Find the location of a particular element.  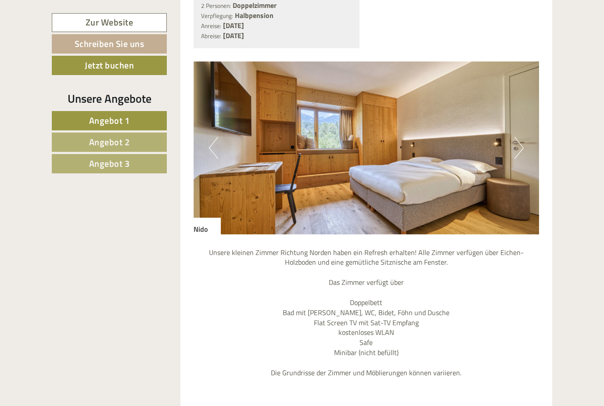

small: 2 Personen: is located at coordinates (216, 6).